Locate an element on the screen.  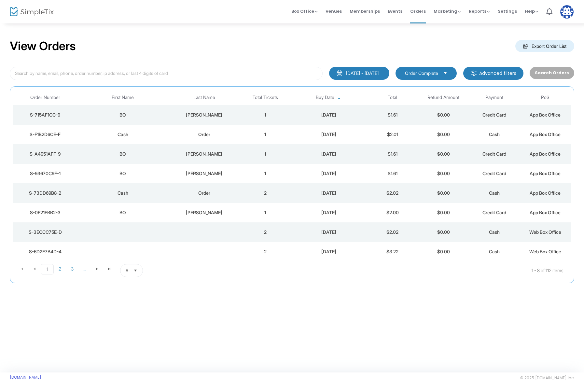
div: S-715AF1CC-9 is located at coordinates (45, 115).